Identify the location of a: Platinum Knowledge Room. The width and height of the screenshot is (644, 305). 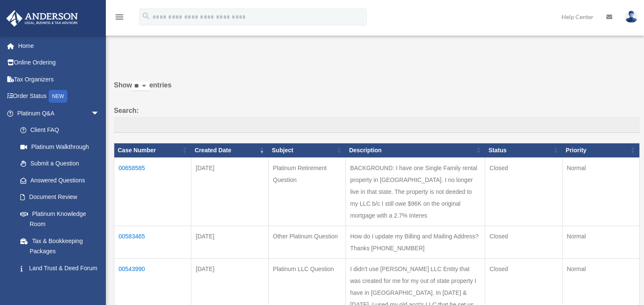
(60, 218).